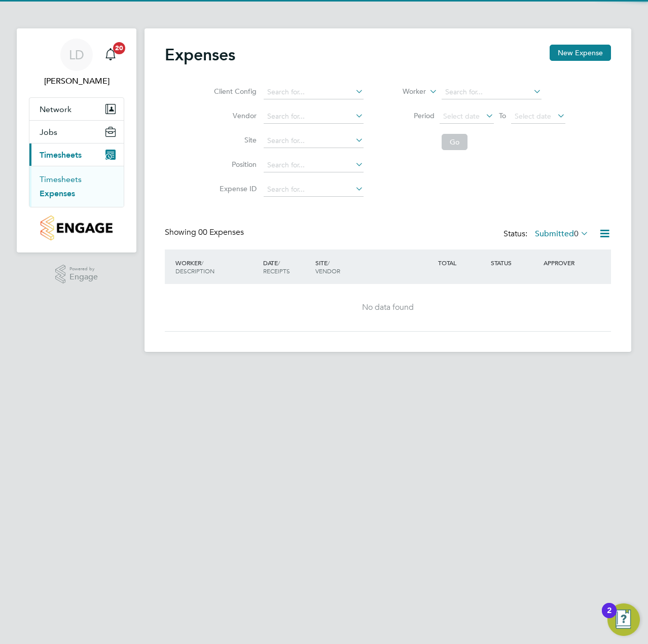  I want to click on label: Position, so click(233, 165).